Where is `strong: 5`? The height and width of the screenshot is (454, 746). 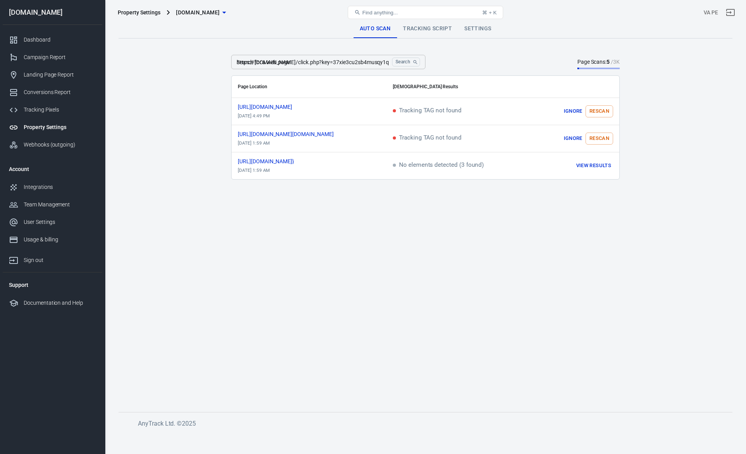
strong: 5 is located at coordinates (608, 62).